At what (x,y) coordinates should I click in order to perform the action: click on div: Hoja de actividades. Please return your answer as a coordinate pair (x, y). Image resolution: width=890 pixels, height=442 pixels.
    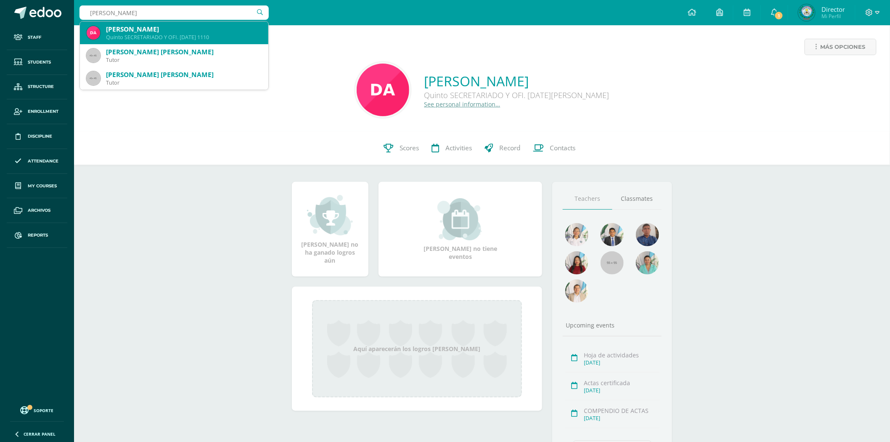
    Looking at the image, I should click on (622, 354).